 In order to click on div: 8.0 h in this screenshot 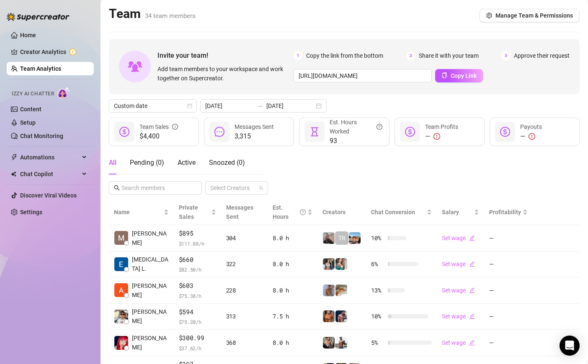, I will do `click(292, 291)`.